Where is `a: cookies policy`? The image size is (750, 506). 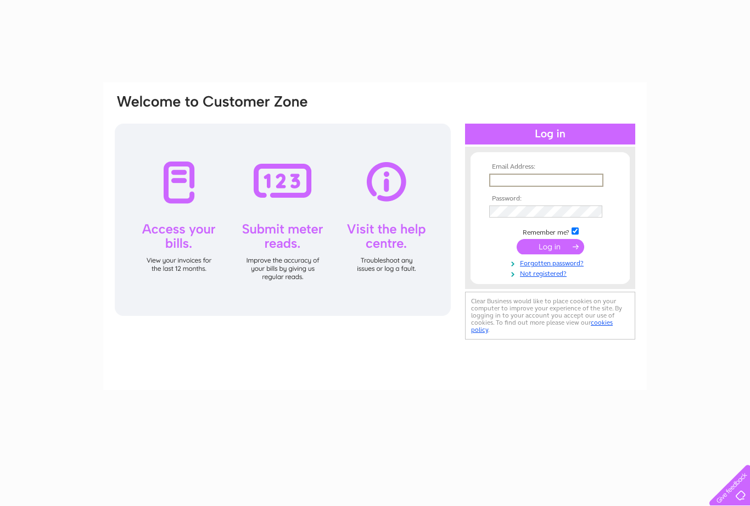 a: cookies policy is located at coordinates (542, 326).